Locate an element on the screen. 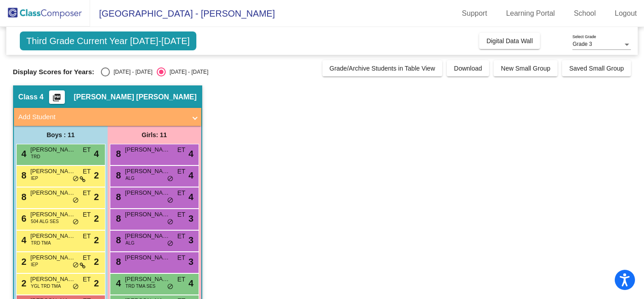 The height and width of the screenshot is (299, 644). mat-panel-title: Add Student is located at coordinates (102, 117).